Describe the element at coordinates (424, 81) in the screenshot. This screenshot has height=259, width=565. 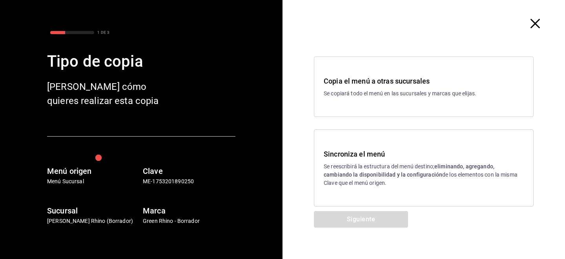
I see `h3: Copia el menú a otras sucursales` at that location.